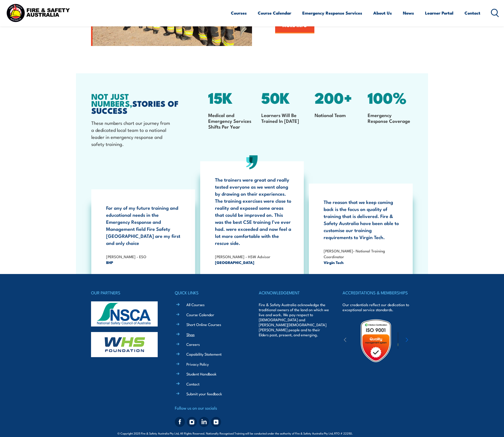 Image resolution: width=504 pixels, height=437 pixels. Describe the element at coordinates (253, 211) in the screenshot. I see `p: The trainers were great and really tested everyone as we went along by drawing on their experienc...` at that location.